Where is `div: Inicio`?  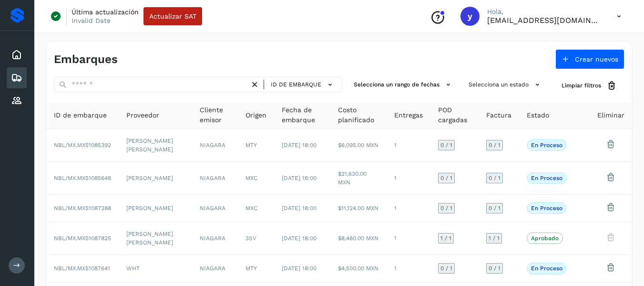
div: Inicio is located at coordinates (16, 55).